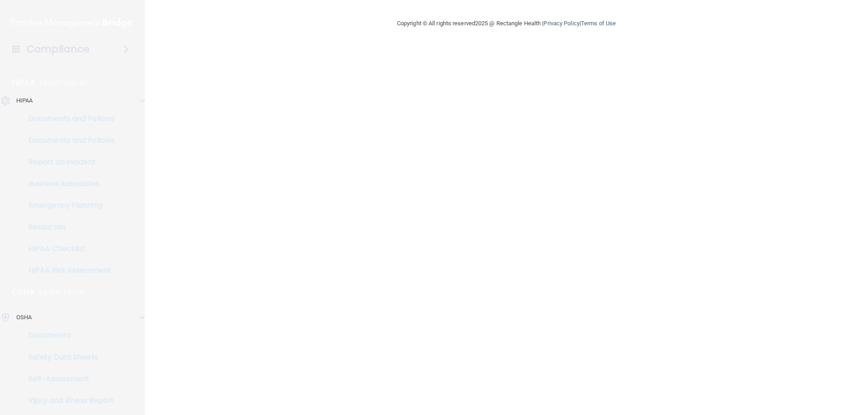  Describe the element at coordinates (72, 23) in the screenshot. I see `img: PMB logo` at that location.